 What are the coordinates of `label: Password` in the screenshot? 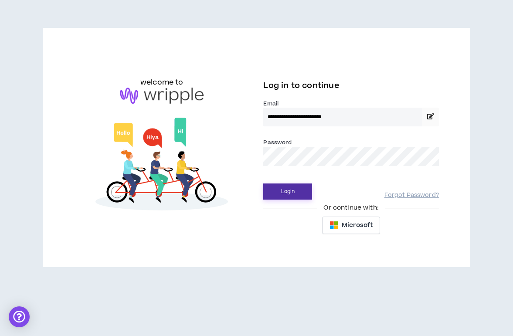 It's located at (277, 143).